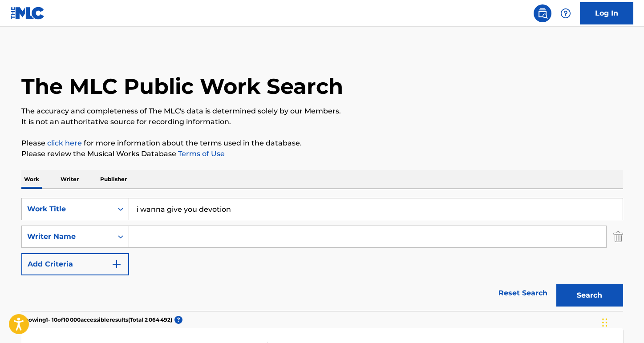 This screenshot has height=343, width=644. I want to click on a: Terms of Use, so click(200, 154).